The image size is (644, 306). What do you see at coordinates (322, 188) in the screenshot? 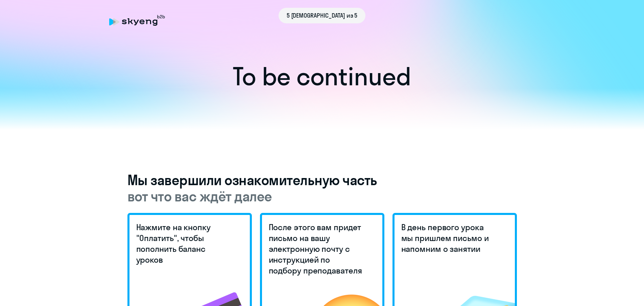
I see `h3: Мы завершили ознакомительную часть` at bounding box center [322, 188].